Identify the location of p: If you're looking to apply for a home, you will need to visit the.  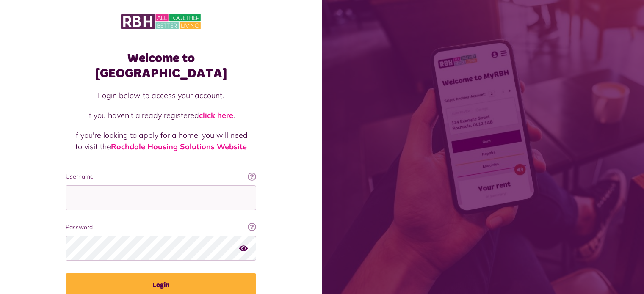
(161, 141).